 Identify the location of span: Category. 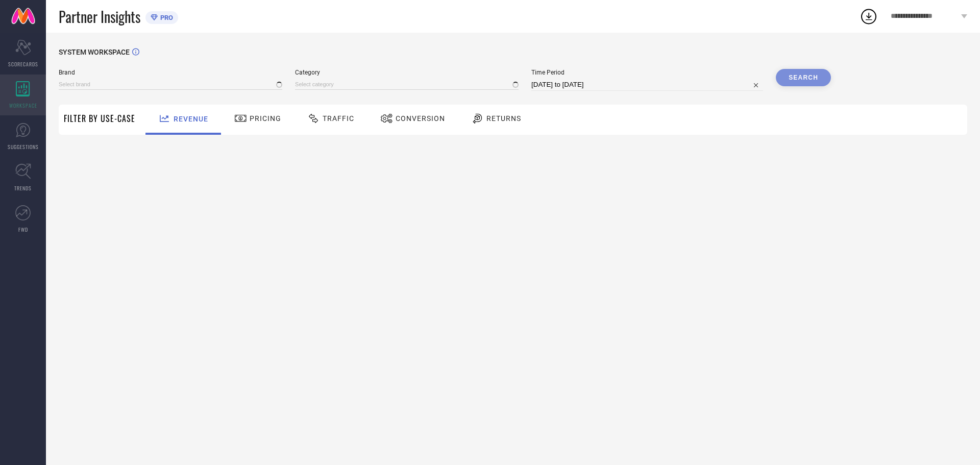
(407, 73).